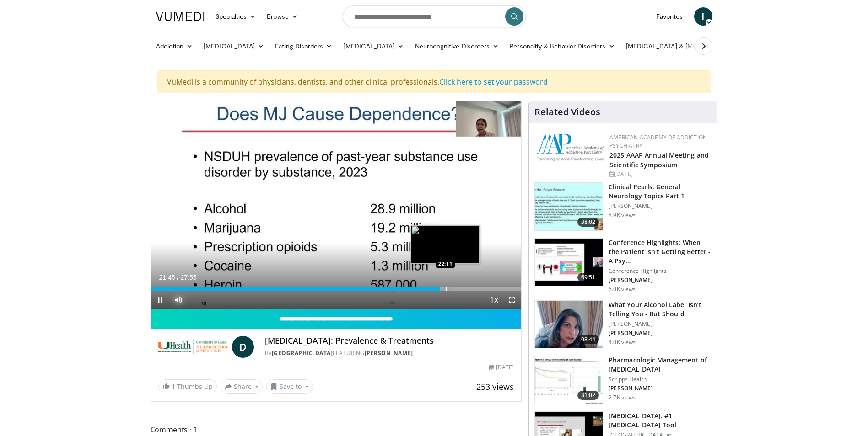 The width and height of the screenshot is (868, 436). I want to click on img: image.jpeg, so click(445, 244).